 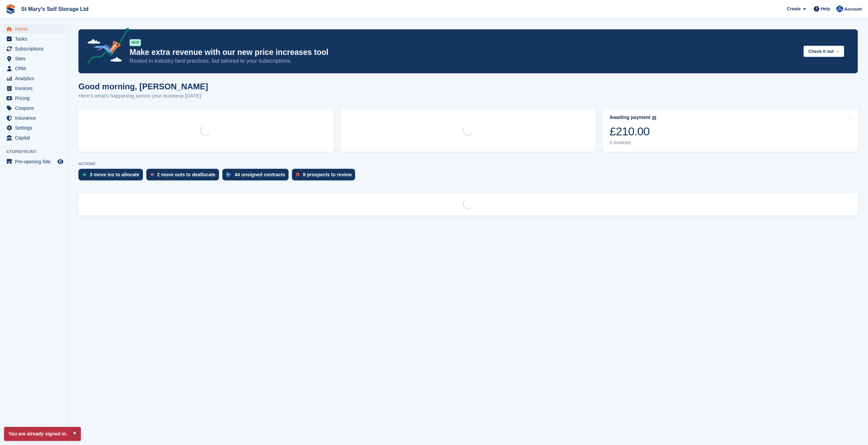 I want to click on div: 3 move ins to allocate, so click(x=114, y=175).